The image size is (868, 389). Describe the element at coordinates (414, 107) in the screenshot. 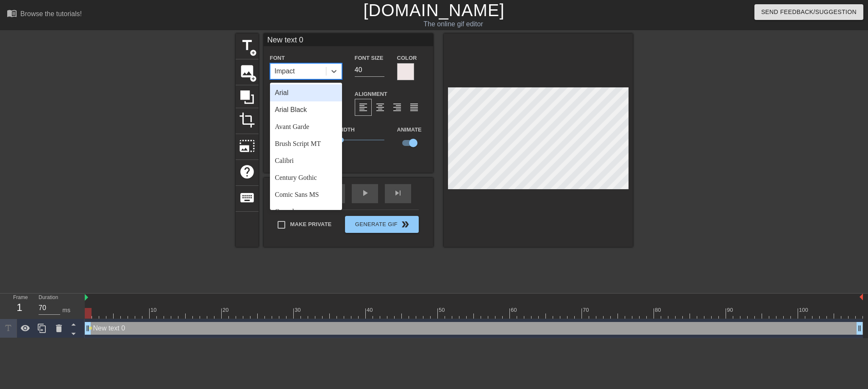

I see `span: format_align_justify` at that location.